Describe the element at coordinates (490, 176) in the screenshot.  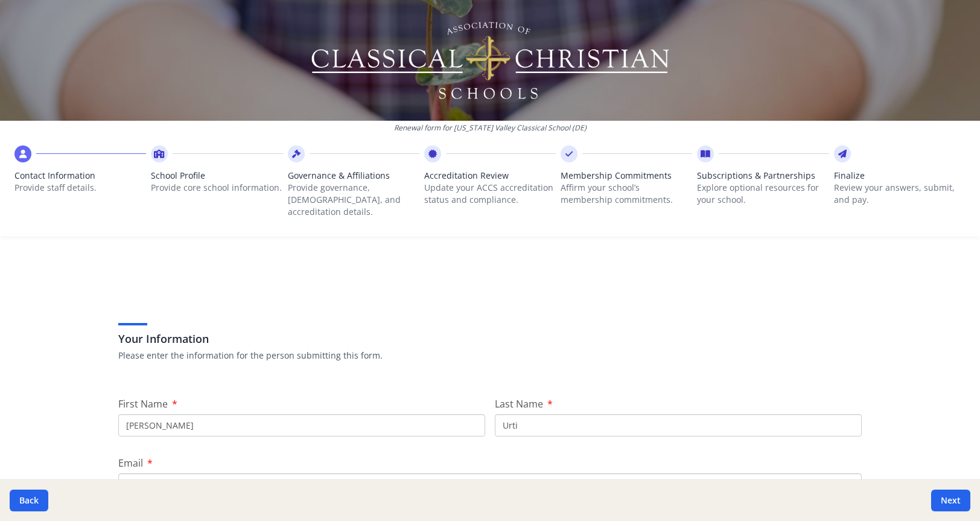
I see `span: Accreditation Review` at that location.